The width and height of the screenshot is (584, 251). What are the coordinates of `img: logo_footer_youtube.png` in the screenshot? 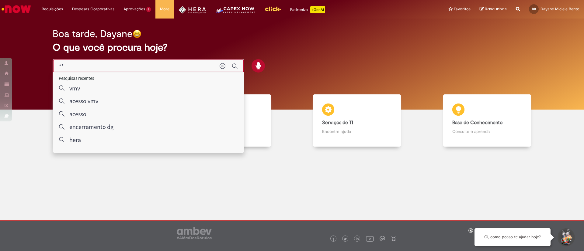 It's located at (370, 239).